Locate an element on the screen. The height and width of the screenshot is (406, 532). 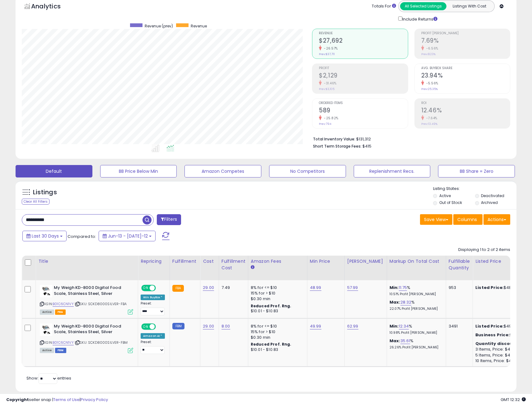
b: Min: is located at coordinates (394, 287).